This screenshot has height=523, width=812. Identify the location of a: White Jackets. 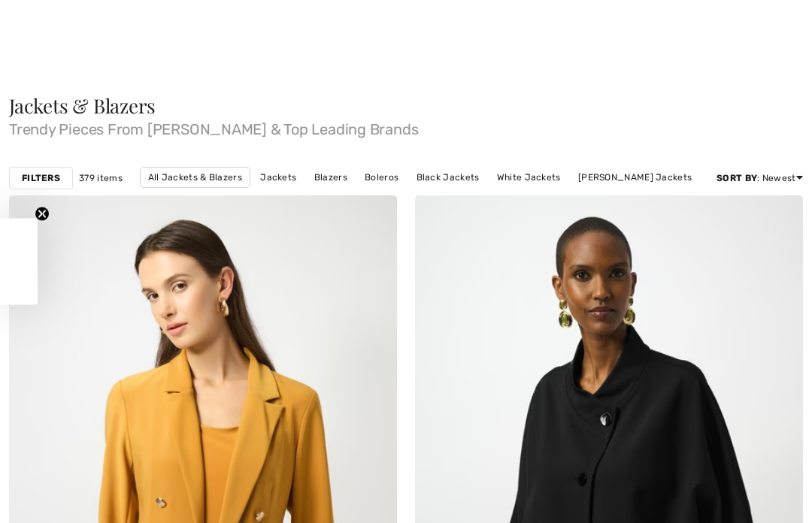
(528, 177).